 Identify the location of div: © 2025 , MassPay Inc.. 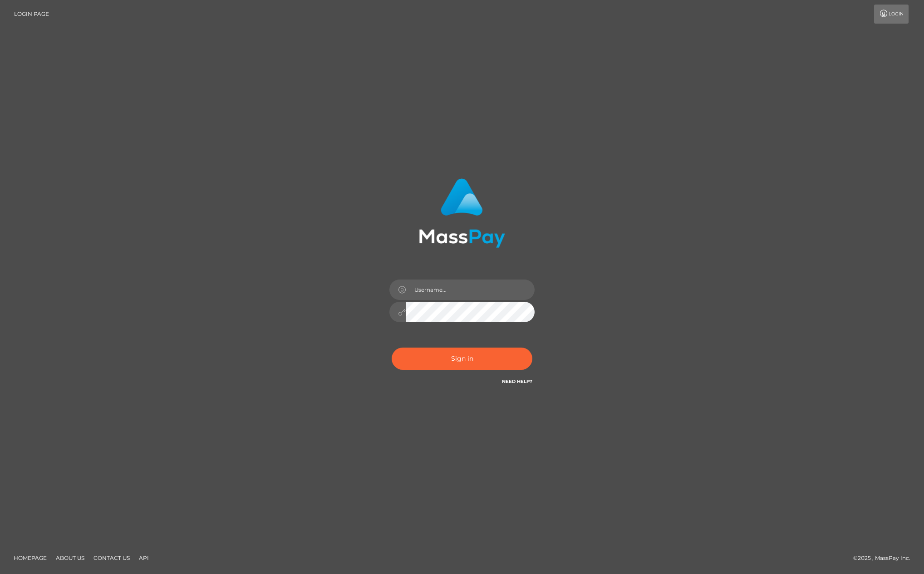
(884, 558).